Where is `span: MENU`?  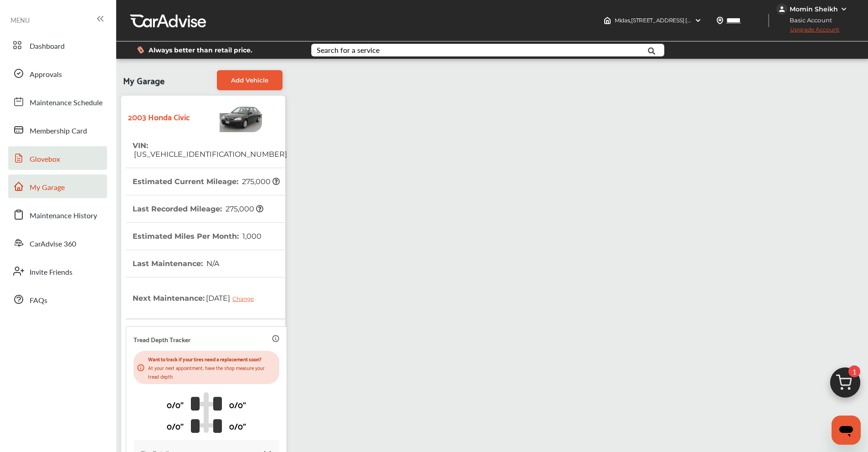 span: MENU is located at coordinates (20, 20).